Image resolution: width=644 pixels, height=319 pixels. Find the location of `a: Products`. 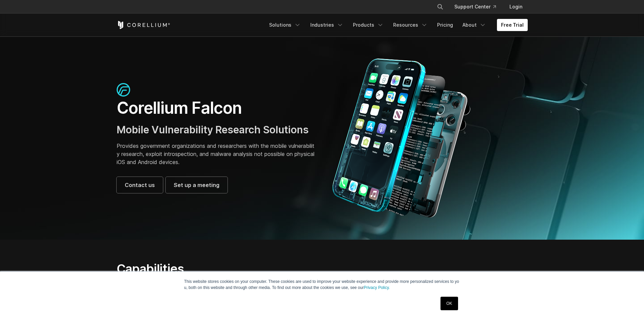

a: Products is located at coordinates (369, 25).